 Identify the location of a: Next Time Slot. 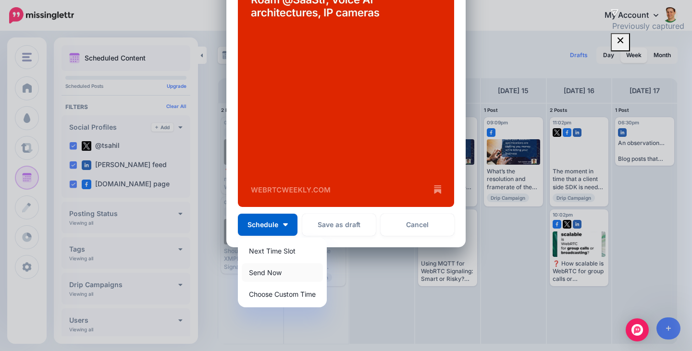
(282, 251).